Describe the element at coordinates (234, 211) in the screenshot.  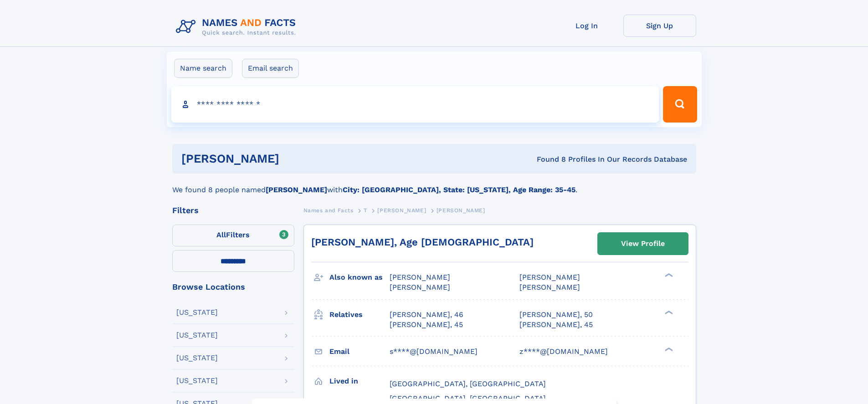
I see `div: Filters` at that location.